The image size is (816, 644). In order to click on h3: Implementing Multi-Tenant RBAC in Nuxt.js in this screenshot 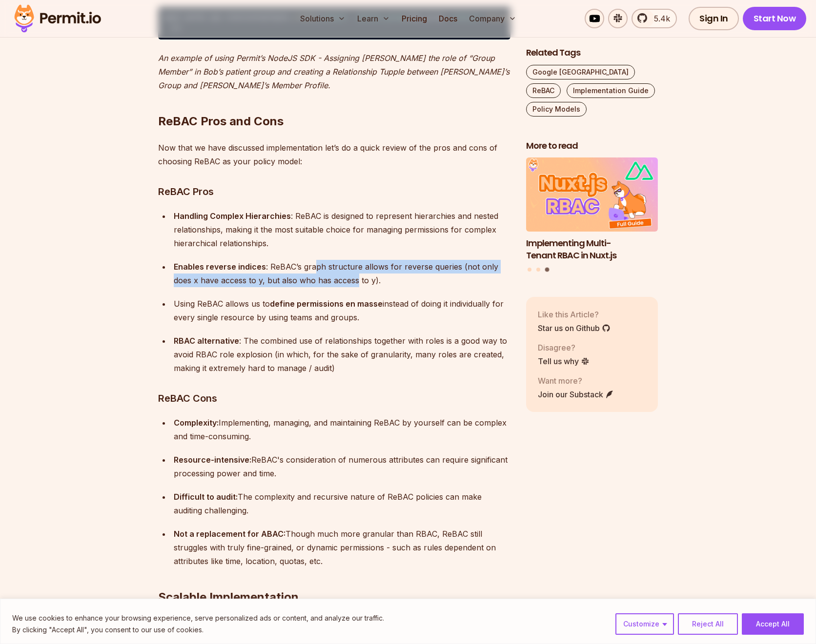, I will do `click(592, 250)`.